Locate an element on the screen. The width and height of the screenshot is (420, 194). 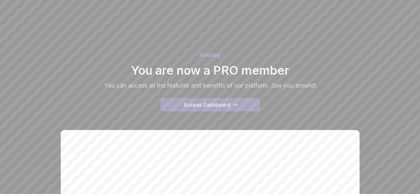
h2: You are now a PRO member is located at coordinates (210, 70).